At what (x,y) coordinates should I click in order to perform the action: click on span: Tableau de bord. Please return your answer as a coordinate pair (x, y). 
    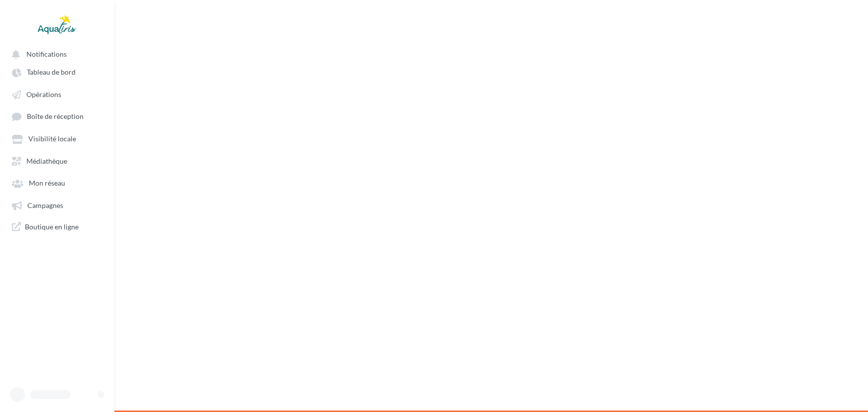
    Looking at the image, I should click on (51, 72).